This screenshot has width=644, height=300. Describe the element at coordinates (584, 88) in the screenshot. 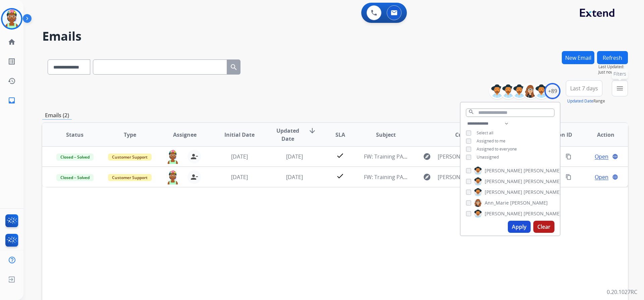

I see `button: Last 7 days` at that location.